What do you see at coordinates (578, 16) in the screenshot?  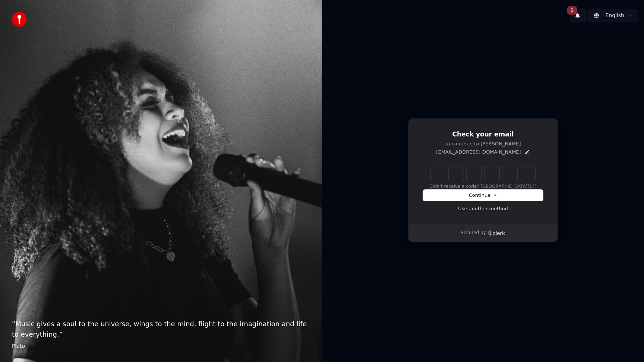 I see `button: 1` at bounding box center [578, 16].